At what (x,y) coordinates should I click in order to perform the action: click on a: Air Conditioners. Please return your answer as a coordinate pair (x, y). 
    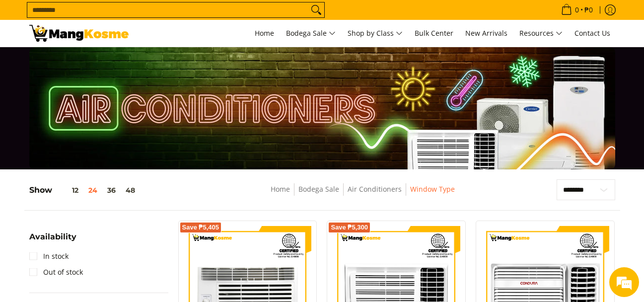
    Looking at the image, I should click on (374, 189).